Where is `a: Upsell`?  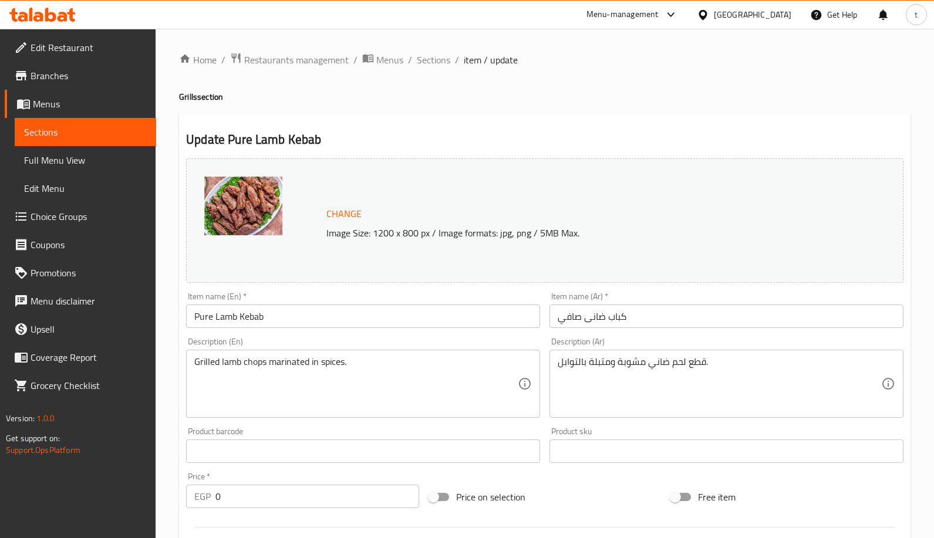
a: Upsell is located at coordinates (80, 329).